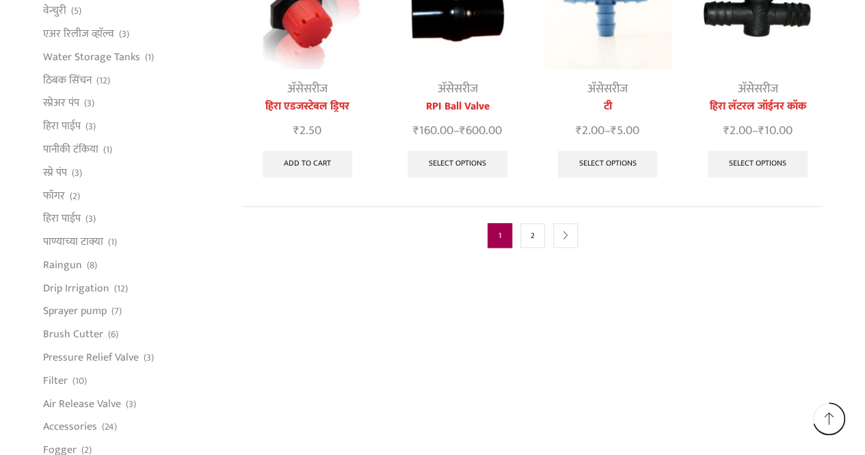 The height and width of the screenshot is (455, 865). Describe the element at coordinates (91, 358) in the screenshot. I see `a: Pressure Relief Valve` at that location.